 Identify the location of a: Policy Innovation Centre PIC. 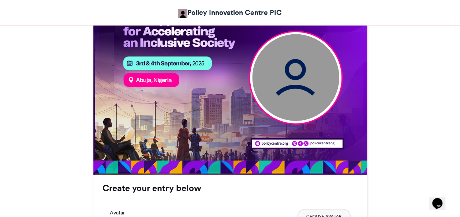
(230, 12).